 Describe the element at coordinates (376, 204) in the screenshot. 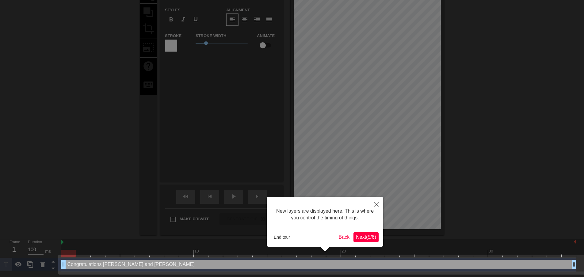

I see `button: Close` at that location.